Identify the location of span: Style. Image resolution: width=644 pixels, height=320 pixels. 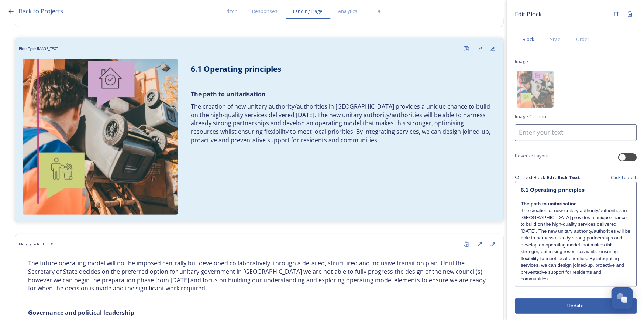
(556, 39).